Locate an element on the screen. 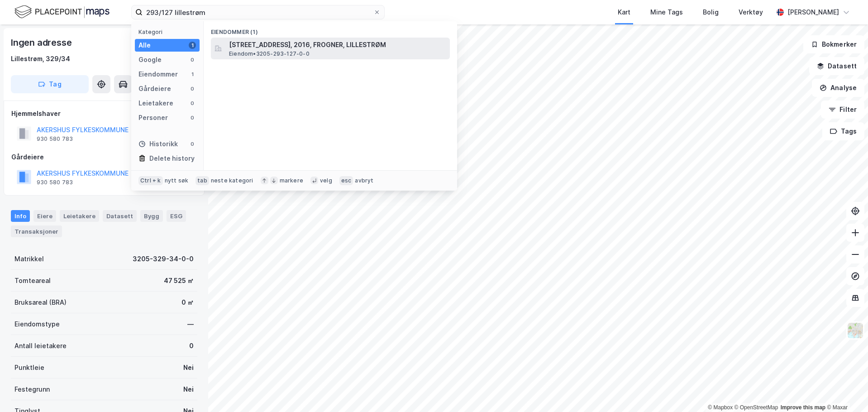 The width and height of the screenshot is (868, 412). div: Lillestrøm, 329/34 is located at coordinates (40, 59).